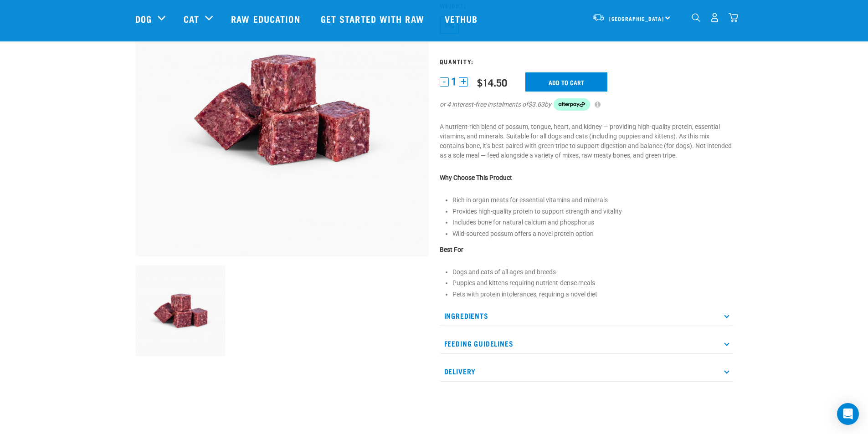  I want to click on p: Provides high-quality protein to support strength and vitality, so click(593, 212).